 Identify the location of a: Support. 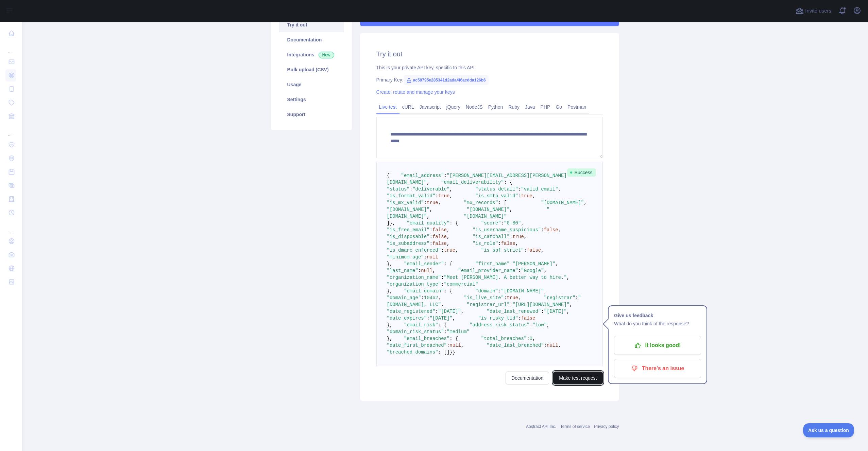
(311, 114).